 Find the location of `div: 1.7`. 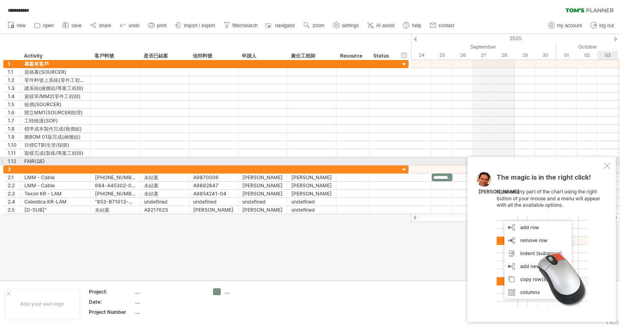

div: 1.7 is located at coordinates (14, 120).